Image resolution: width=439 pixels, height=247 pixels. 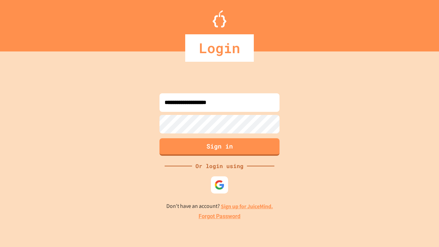 What do you see at coordinates (219, 166) in the screenshot?
I see `div: Or login using` at bounding box center [219, 166].